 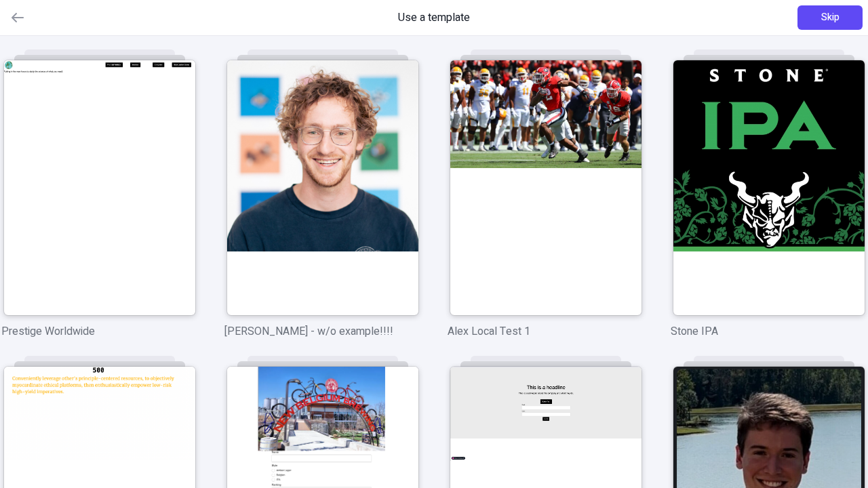 What do you see at coordinates (830, 18) in the screenshot?
I see `button: Skip` at bounding box center [830, 18].